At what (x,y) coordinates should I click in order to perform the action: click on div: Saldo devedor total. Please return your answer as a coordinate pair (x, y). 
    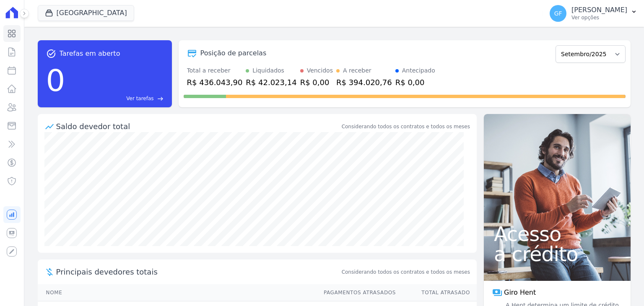
    Looking at the image, I should click on (198, 126).